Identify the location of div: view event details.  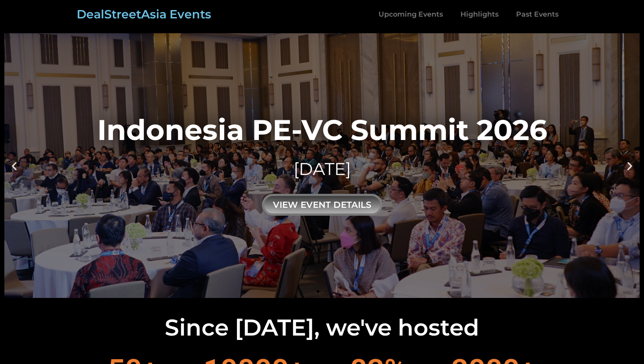
(322, 205).